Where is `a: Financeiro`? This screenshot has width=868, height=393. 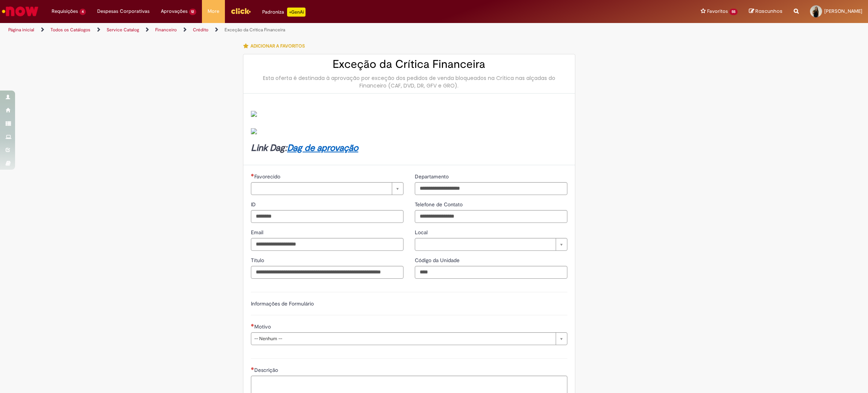 a: Financeiro is located at coordinates (166, 30).